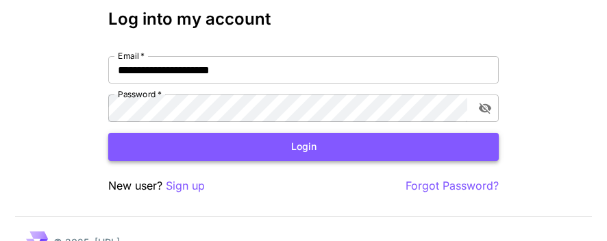 This screenshot has width=607, height=241. What do you see at coordinates (185, 186) in the screenshot?
I see `p: Sign up` at bounding box center [185, 186].